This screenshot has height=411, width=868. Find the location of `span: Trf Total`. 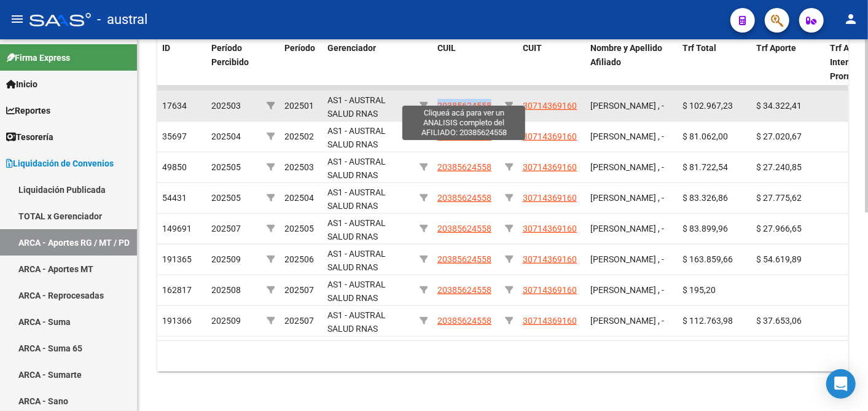

span: Trf Total is located at coordinates (699, 48).